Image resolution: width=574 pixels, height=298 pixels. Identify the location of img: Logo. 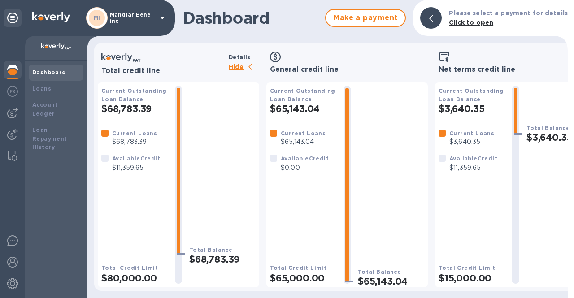
(51, 17).